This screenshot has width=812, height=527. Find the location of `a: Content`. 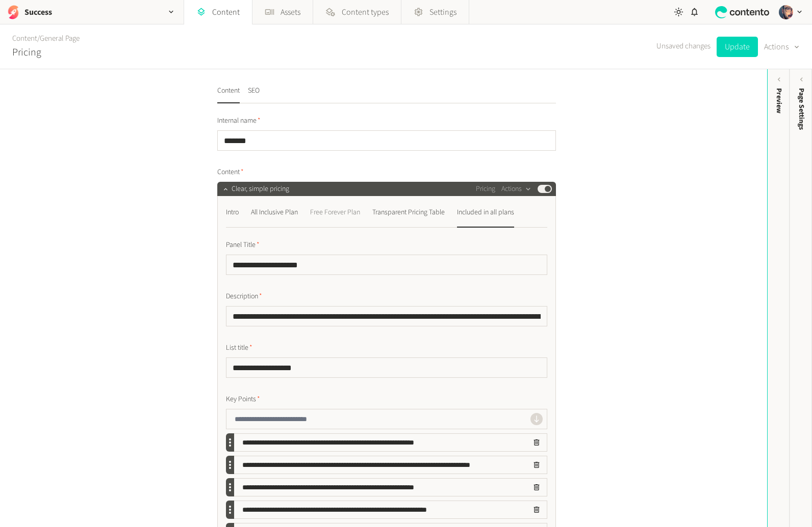

a: Content is located at coordinates (24, 38).